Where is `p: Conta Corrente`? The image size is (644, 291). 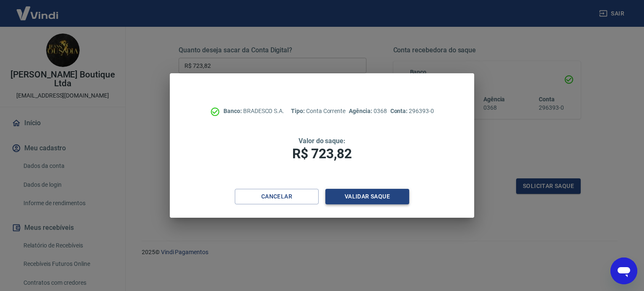
p: Conta Corrente is located at coordinates (318, 111).